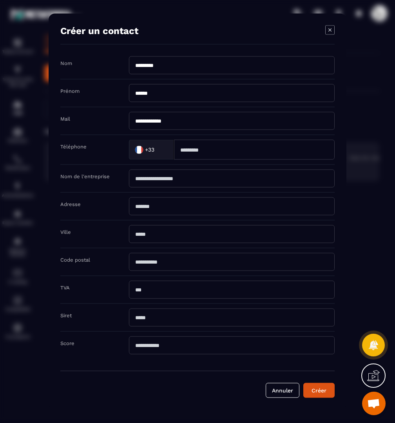 The height and width of the screenshot is (423, 395). Describe the element at coordinates (67, 343) in the screenshot. I see `label: Score` at that location.